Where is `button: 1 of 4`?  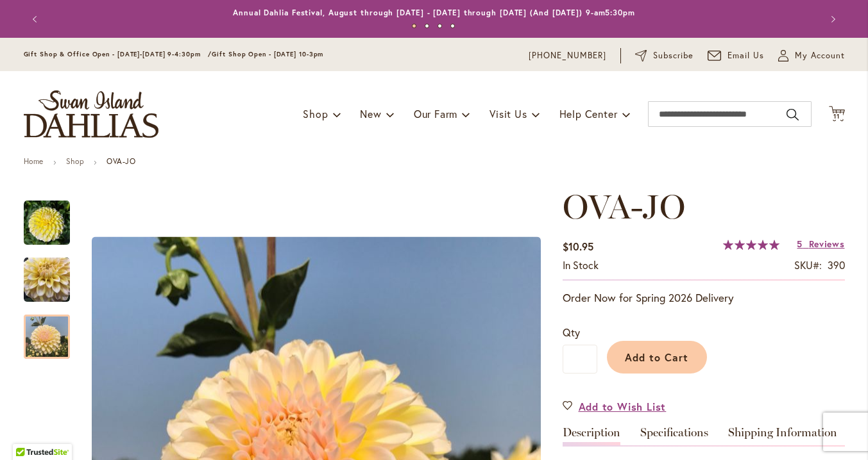
button: 1 of 4 is located at coordinates (414, 26).